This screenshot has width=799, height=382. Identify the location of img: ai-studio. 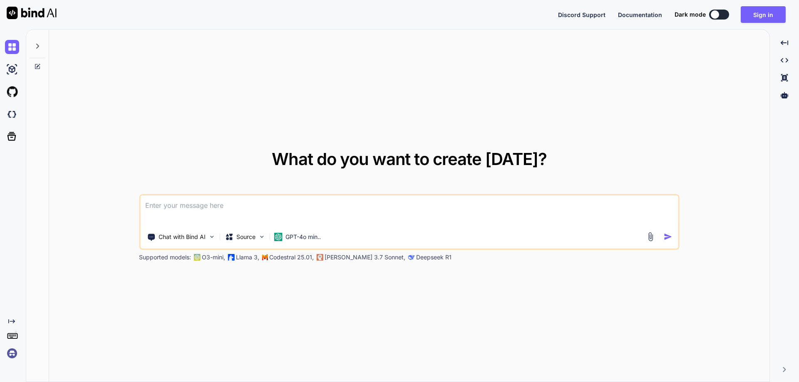
(12, 69).